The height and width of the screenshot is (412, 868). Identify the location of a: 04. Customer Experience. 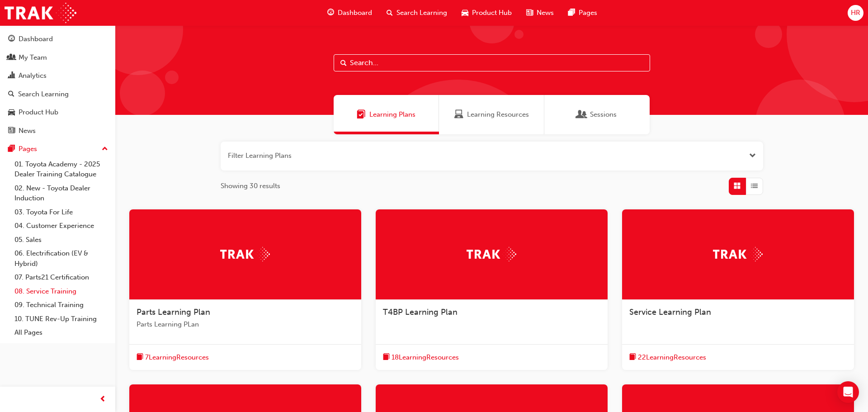
(61, 226).